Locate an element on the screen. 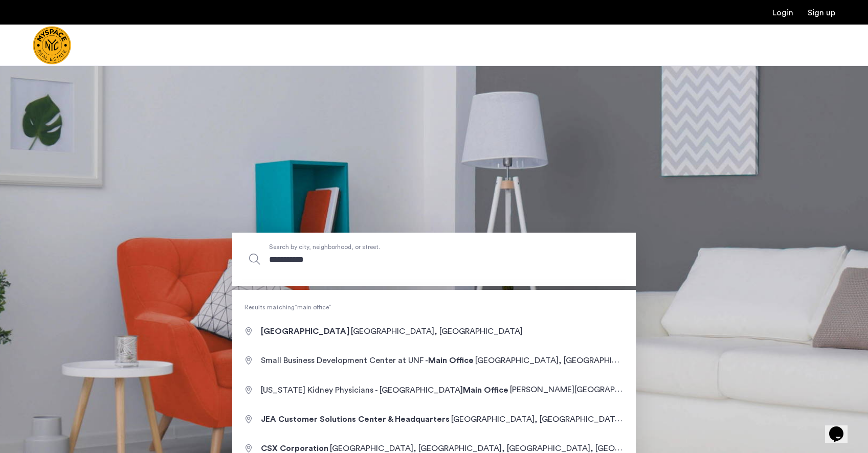  span: Small Business Development Center at UNF - is located at coordinates (368, 361).